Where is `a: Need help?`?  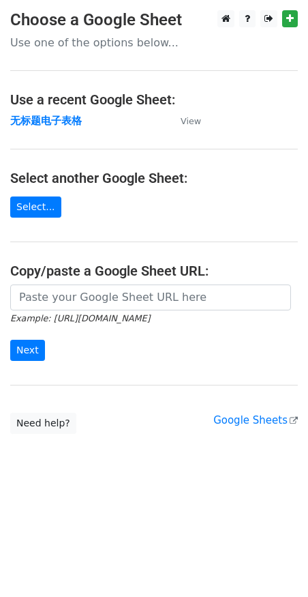 a: Need help? is located at coordinates (43, 423).